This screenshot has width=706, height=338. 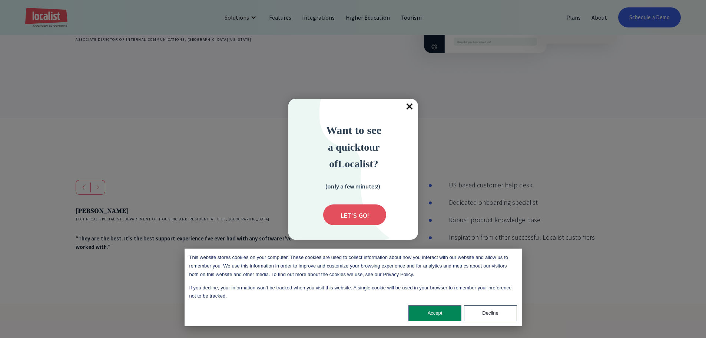 I want to click on div: Submit, so click(x=355, y=215).